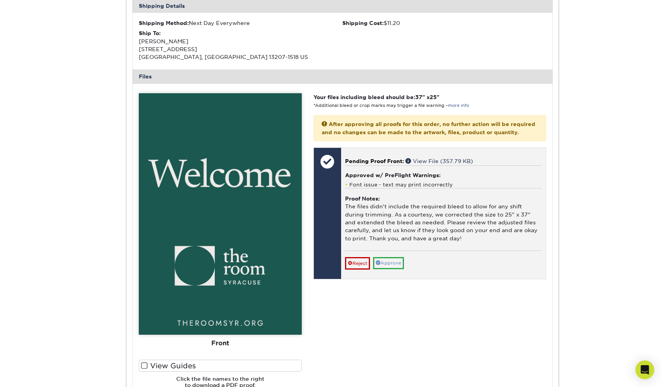 The width and height of the screenshot is (662, 387). What do you see at coordinates (363, 23) in the screenshot?
I see `strong: Shipping Cost:` at bounding box center [363, 23].